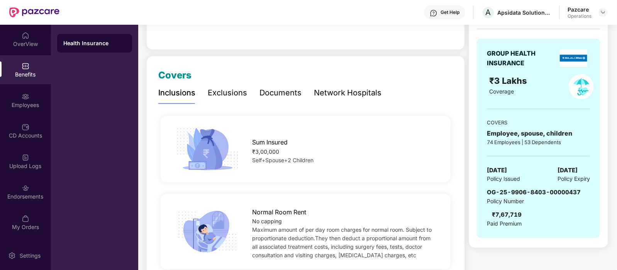 The height and width of the screenshot is (270, 617). Describe the element at coordinates (603, 12) in the screenshot. I see `img: svg+xml;base64,PHN2ZyBpZD0iRHJvcGRvd24tMzJ4MzIiIHhtbG5zPSJodHRwOi8vd3d3LnczLm9yZy8yMDAwL3N2ZyIgd2...` at that location.